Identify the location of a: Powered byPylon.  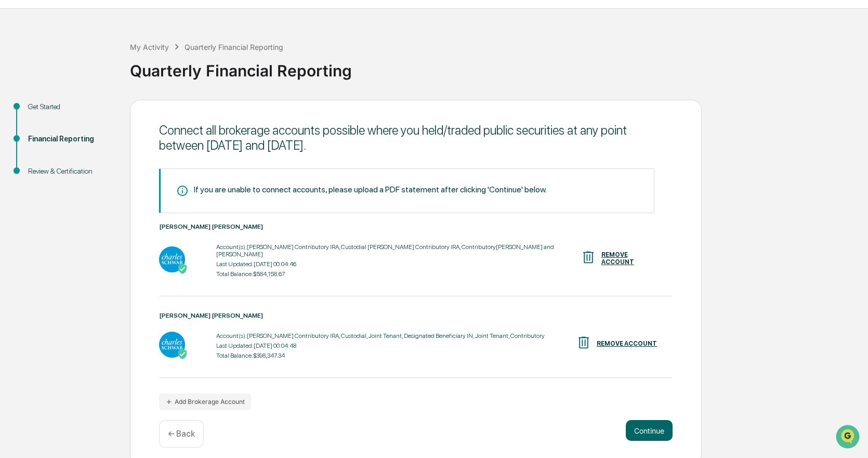
(99, 180).